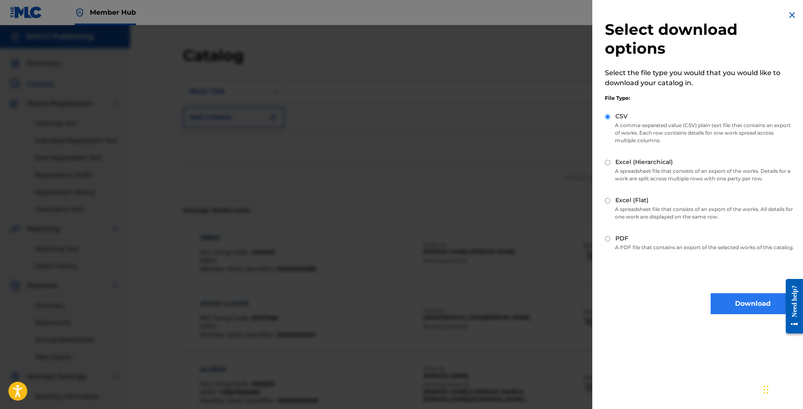 Image resolution: width=803 pixels, height=409 pixels. What do you see at coordinates (632, 200) in the screenshot?
I see `label: Excel (Flat)` at bounding box center [632, 200].